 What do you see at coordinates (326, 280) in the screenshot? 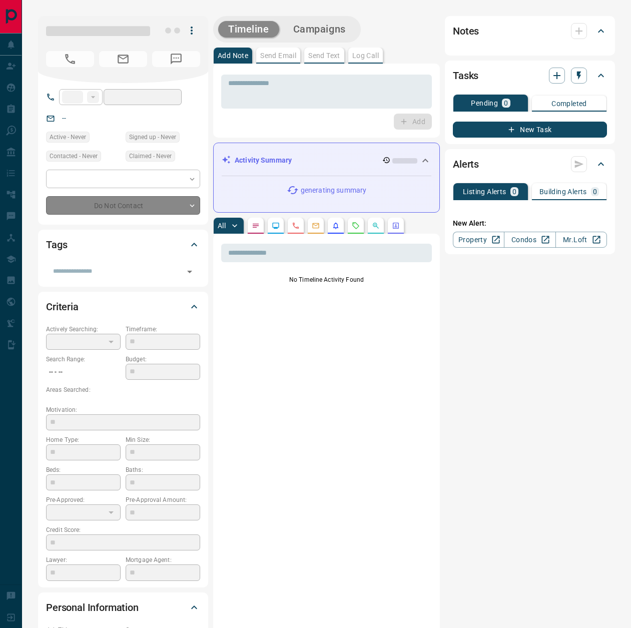
I see `p: No Timeline Activity Found` at bounding box center [326, 280].